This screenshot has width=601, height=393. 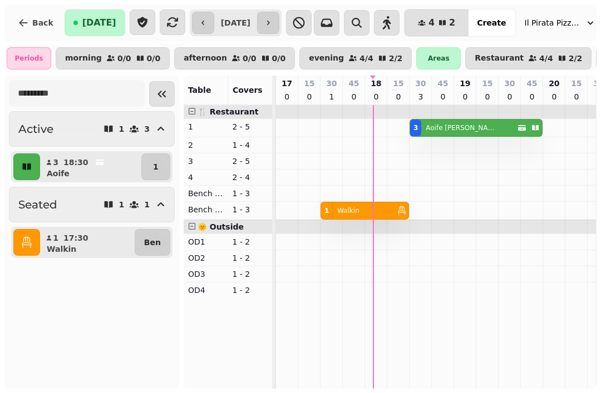 I want to click on div: Areas, so click(x=438, y=58).